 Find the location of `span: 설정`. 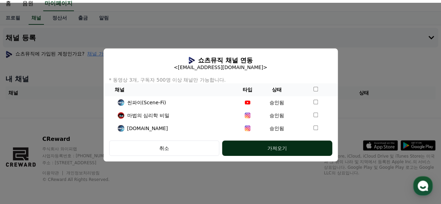

span: 설정 is located at coordinates (112, 159).